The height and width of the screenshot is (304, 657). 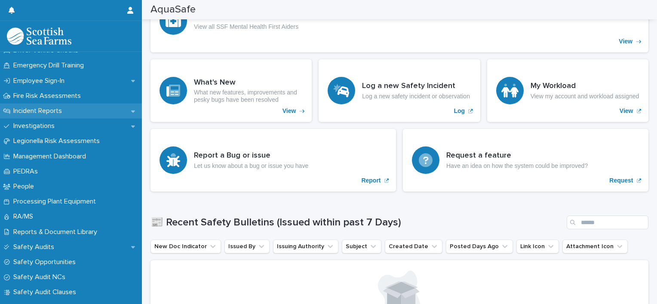 I want to click on input: Search, so click(x=607, y=223).